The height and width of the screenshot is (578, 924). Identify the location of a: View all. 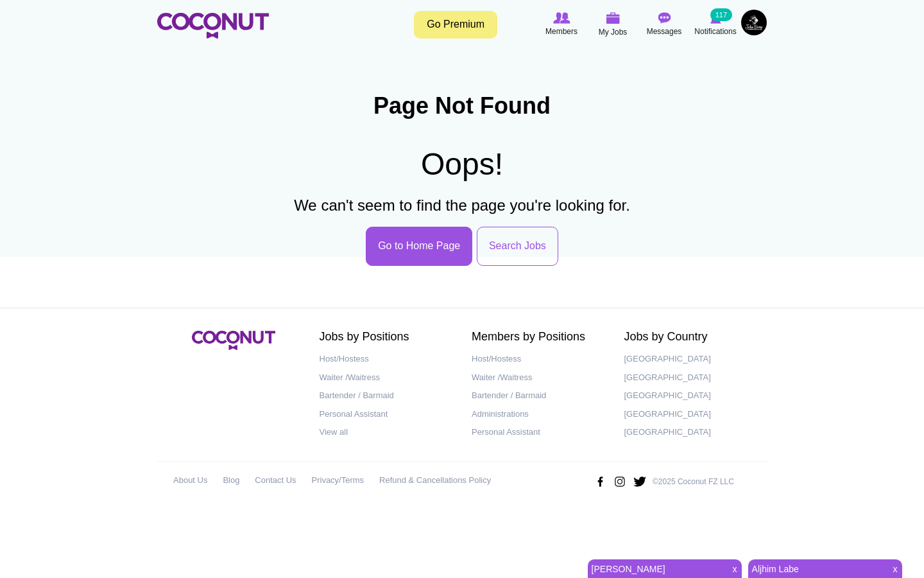
(387, 432).